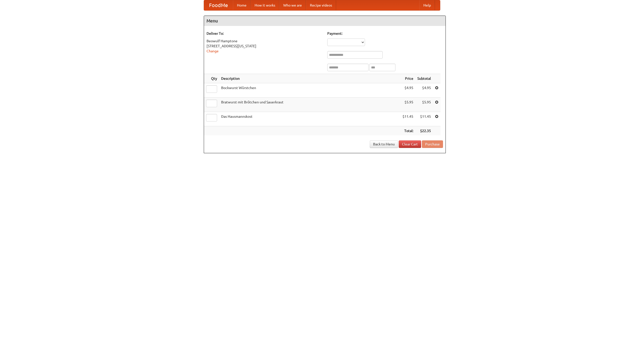 This screenshot has height=356, width=644. Describe the element at coordinates (212, 51) in the screenshot. I see `a: Change` at that location.